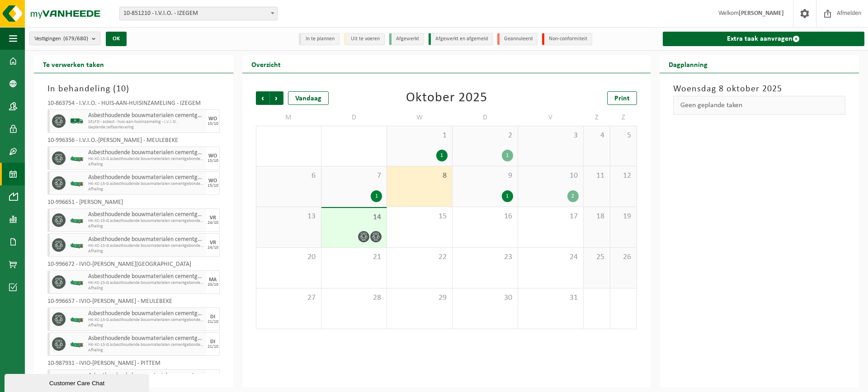 This screenshot has width=868, height=392. Describe the element at coordinates (288, 217) in the screenshot. I see `span: 13` at that location.